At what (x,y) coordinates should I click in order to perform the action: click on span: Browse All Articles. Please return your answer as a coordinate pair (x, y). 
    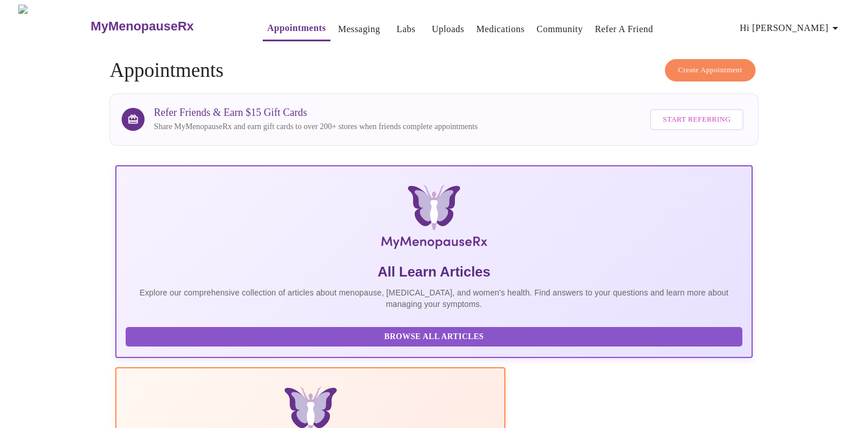
    Looking at the image, I should click on (434, 336).